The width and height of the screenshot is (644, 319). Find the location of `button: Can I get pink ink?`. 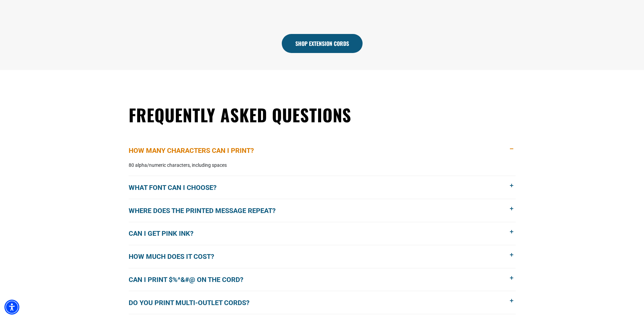

button: Can I get pink ink? is located at coordinates (322, 234).